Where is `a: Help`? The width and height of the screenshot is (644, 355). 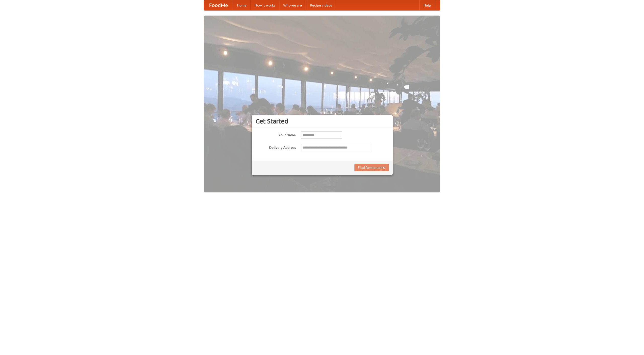
a: Help is located at coordinates (427, 5).